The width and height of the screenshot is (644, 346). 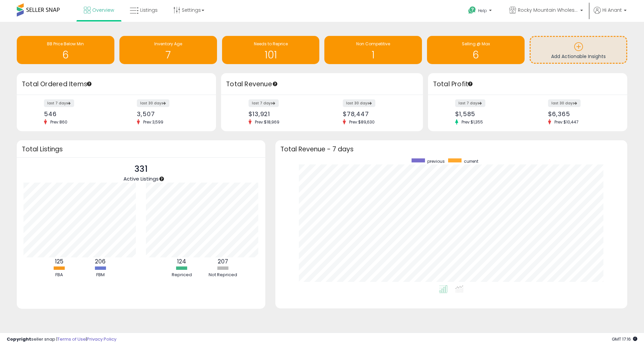 What do you see at coordinates (222, 261) in the screenshot?
I see `b: 207` at bounding box center [222, 261].